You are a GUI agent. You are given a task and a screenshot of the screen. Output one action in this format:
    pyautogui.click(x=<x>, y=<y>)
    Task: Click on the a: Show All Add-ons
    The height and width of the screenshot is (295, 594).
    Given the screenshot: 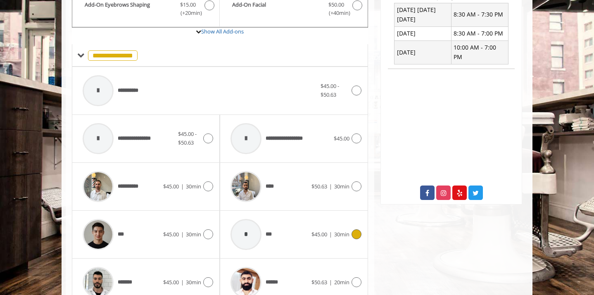 What is the action you would take?
    pyautogui.click(x=222, y=31)
    